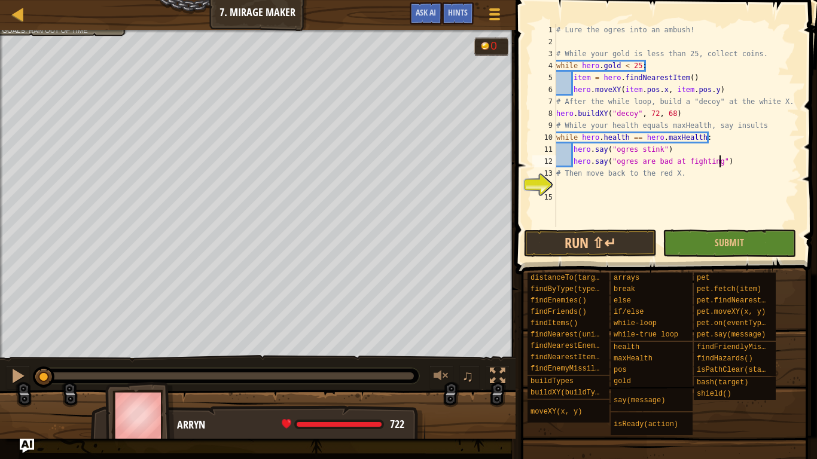  Describe the element at coordinates (426, 12) in the screenshot. I see `span: Ask AI` at that location.